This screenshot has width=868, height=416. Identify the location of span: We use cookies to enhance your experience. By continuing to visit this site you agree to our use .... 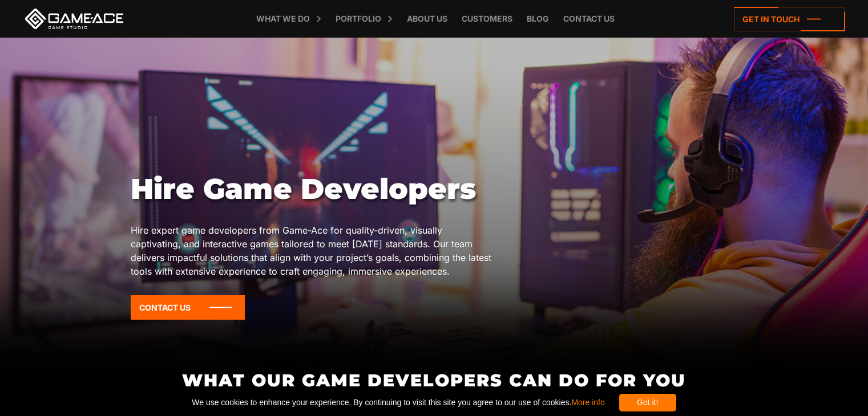
(397, 403).